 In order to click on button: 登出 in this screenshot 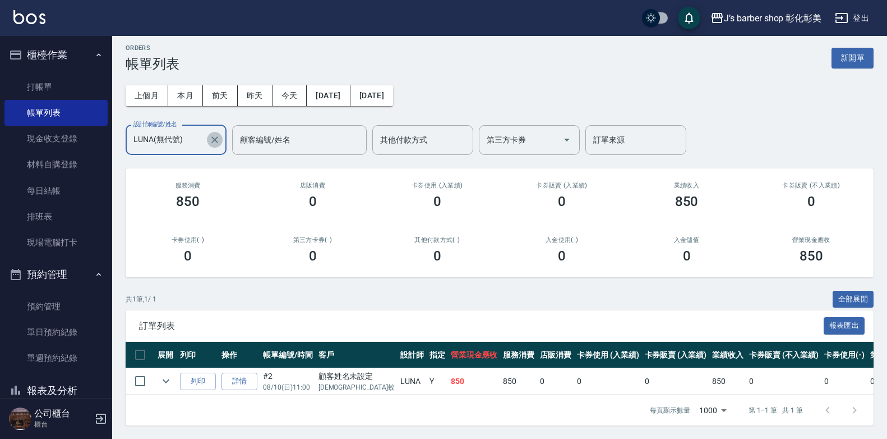, I will do `click(852, 18)`.